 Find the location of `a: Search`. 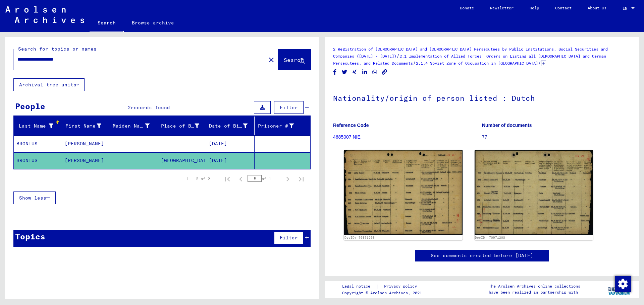

a: Search is located at coordinates (106, 24).